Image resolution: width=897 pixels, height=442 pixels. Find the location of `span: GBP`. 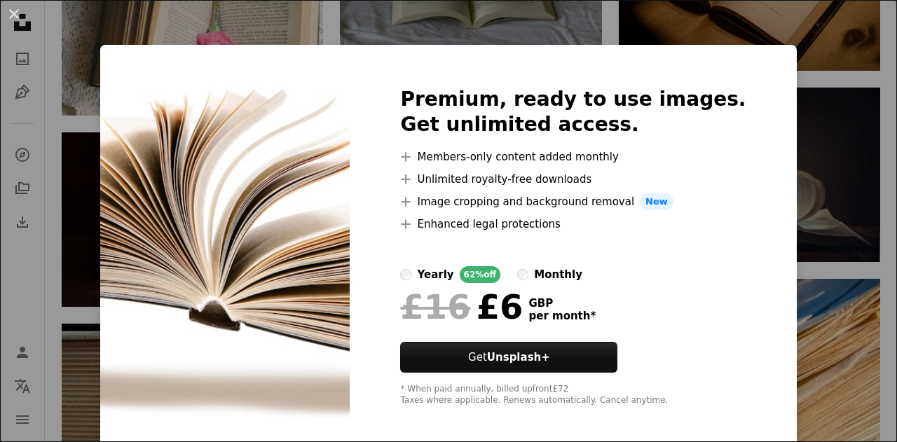

span: GBP is located at coordinates (562, 303).